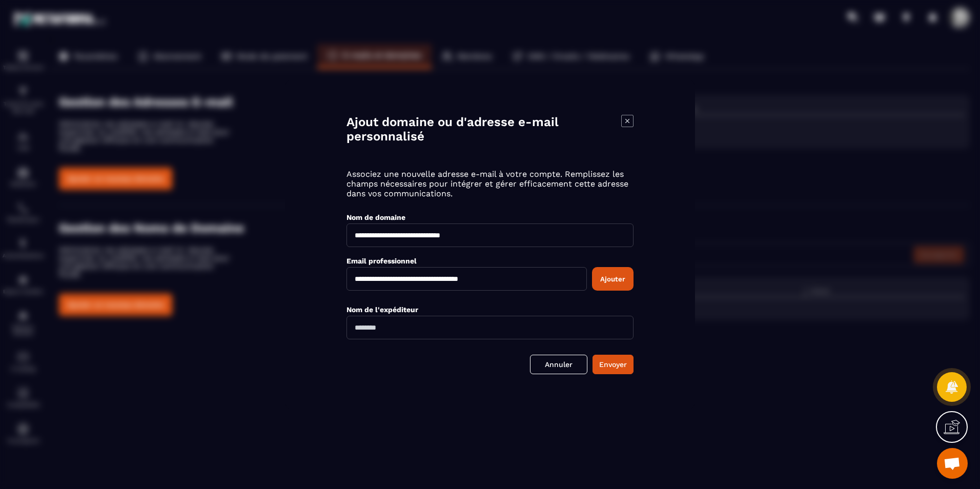 This screenshot has width=980, height=489. What do you see at coordinates (559, 365) in the screenshot?
I see `a: Annuler` at bounding box center [559, 365].